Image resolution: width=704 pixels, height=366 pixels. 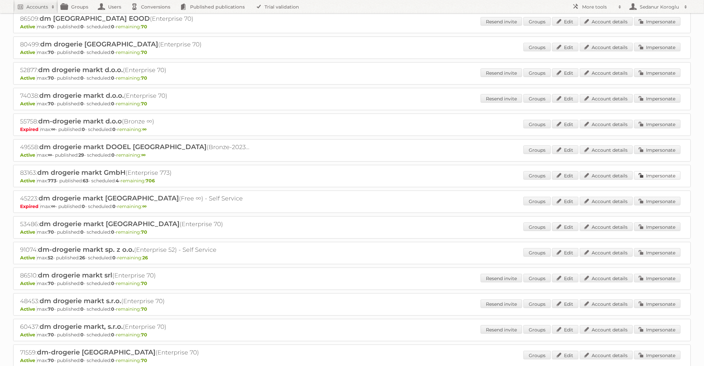 I want to click on strong: 773, so click(x=52, y=181).